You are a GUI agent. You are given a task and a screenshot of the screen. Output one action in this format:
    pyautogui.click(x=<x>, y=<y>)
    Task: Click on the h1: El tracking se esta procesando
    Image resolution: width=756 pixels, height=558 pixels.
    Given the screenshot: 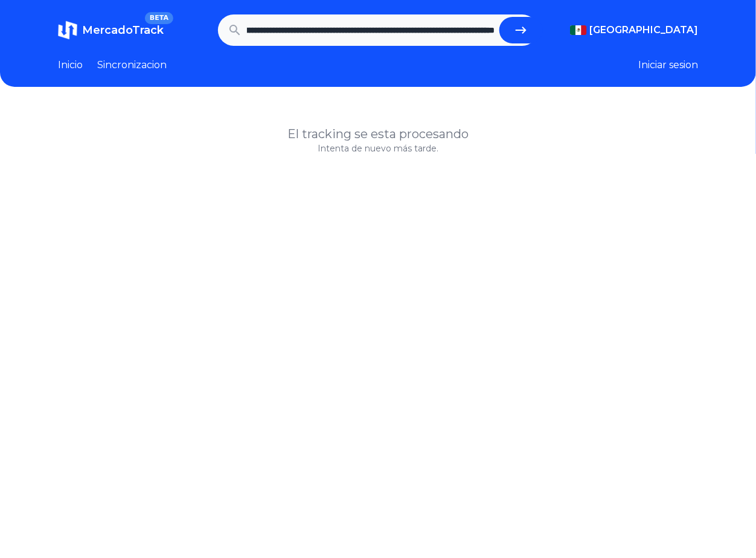 What is the action you would take?
    pyautogui.click(x=378, y=134)
    